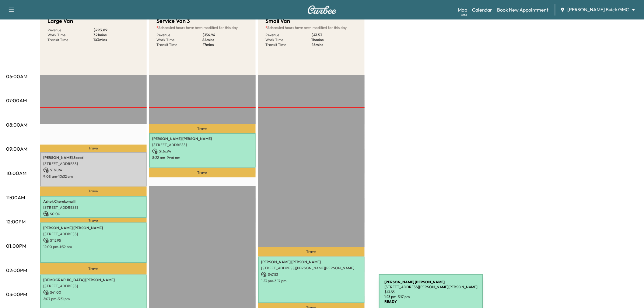 The image size is (644, 308). I want to click on p: 8:22 am - 9:46 am, so click(202, 158).